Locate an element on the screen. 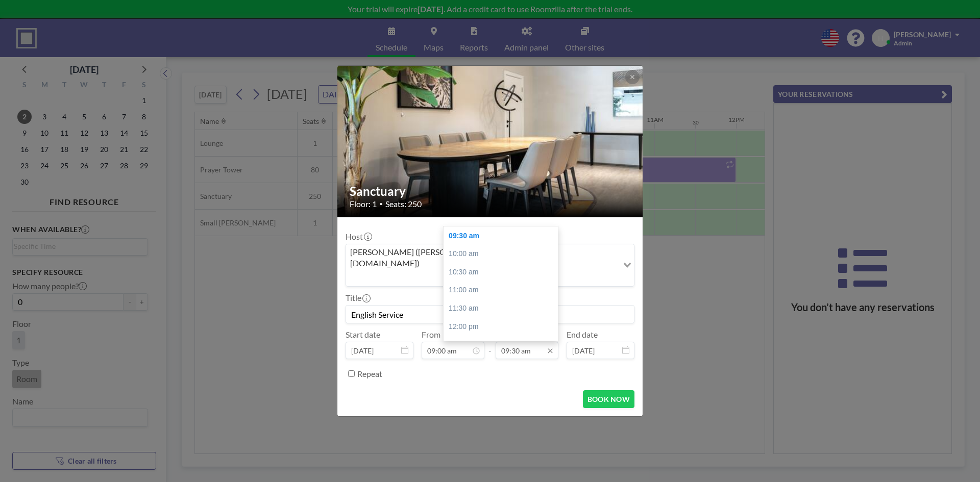 This screenshot has height=482, width=980. label: Repeat is located at coordinates (369, 374).